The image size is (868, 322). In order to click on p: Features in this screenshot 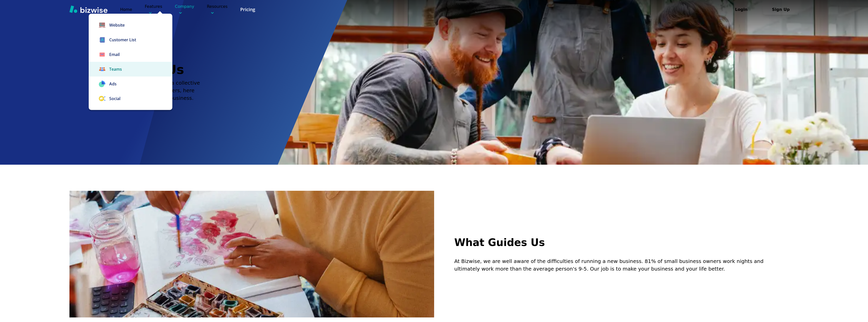, I will do `click(154, 9)`.